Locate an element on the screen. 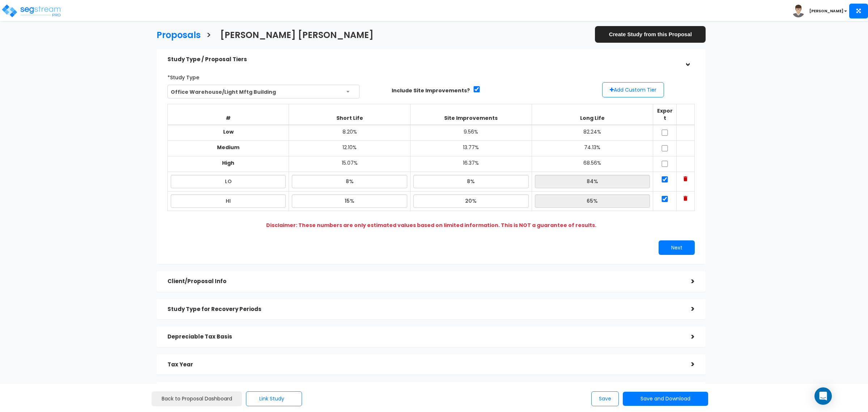 This screenshot has height=412, width=868. img: avatar.png is located at coordinates (798, 11).